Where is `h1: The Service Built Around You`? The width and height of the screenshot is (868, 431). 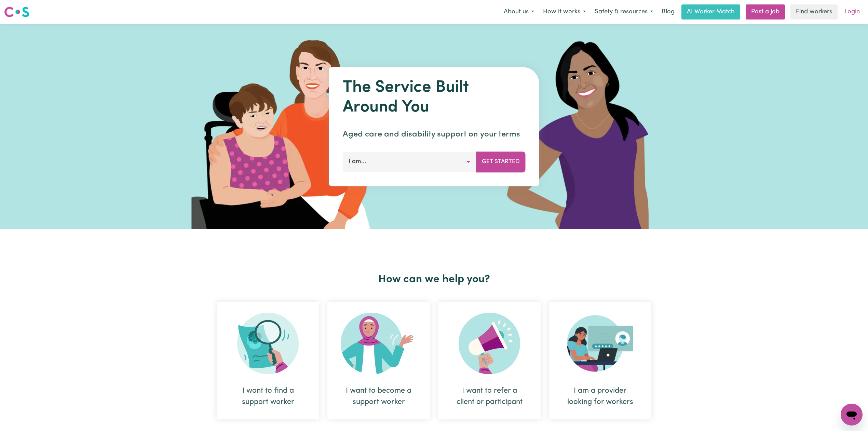 h1: The Service Built Around You is located at coordinates (434, 98).